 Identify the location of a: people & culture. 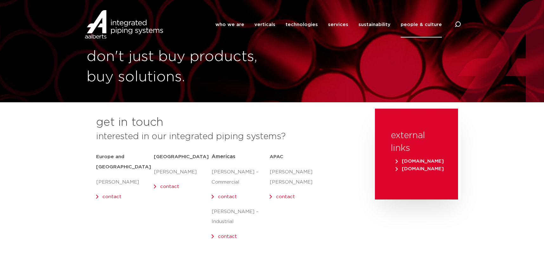
(421, 24).